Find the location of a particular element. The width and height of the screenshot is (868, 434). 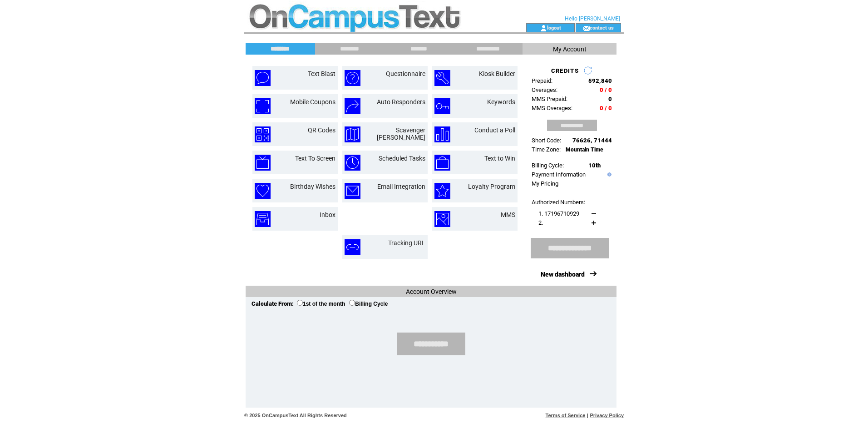

a: Payment Information is located at coordinates (558, 174).